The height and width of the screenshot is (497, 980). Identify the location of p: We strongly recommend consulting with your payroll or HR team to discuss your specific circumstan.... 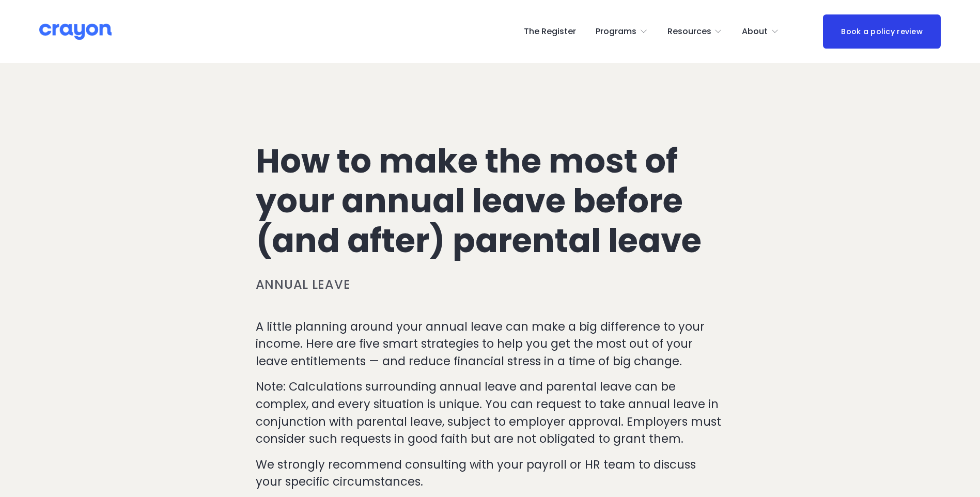
(491, 473).